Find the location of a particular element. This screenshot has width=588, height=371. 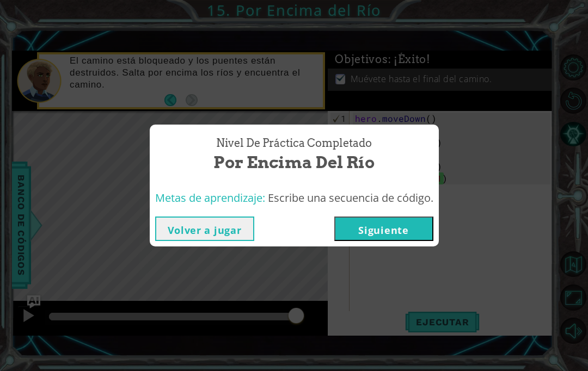

span: Escribe una secuencia de código. is located at coordinates (350, 197).